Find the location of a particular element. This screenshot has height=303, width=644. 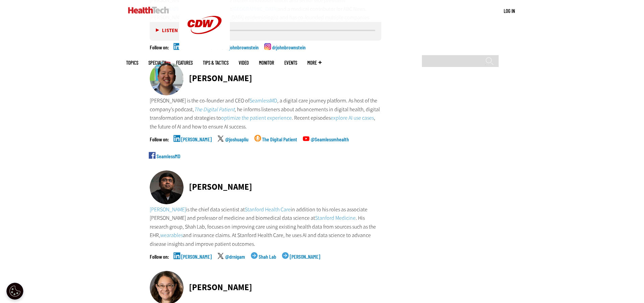

a: Shah Lab is located at coordinates (267, 262).